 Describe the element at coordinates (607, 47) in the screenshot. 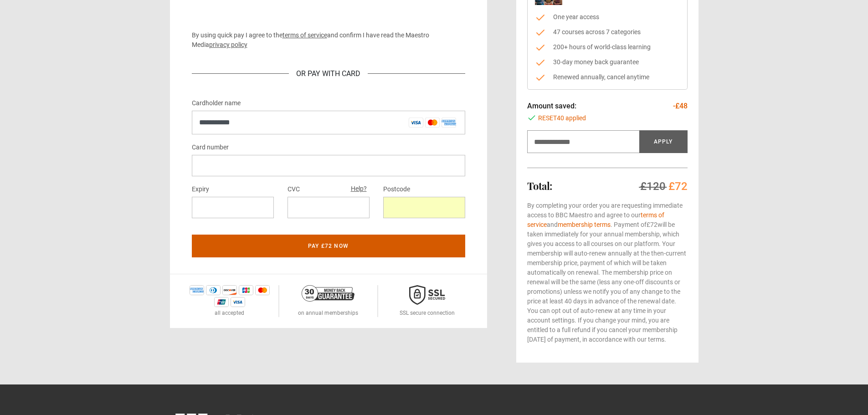

I see `li: 200+ hours of world-class learning` at that location.